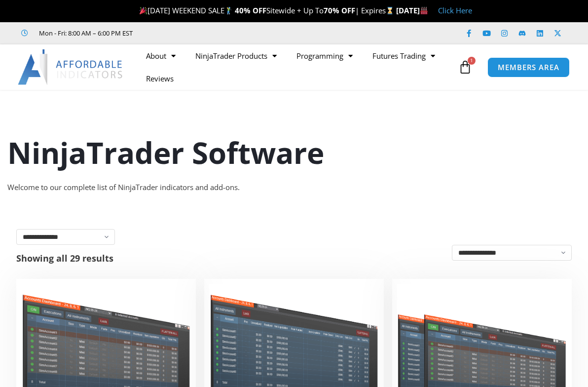 Image resolution: width=588 pixels, height=387 pixels. What do you see at coordinates (236, 56) in the screenshot?
I see `a: NinjaTrader Products` at bounding box center [236, 56].